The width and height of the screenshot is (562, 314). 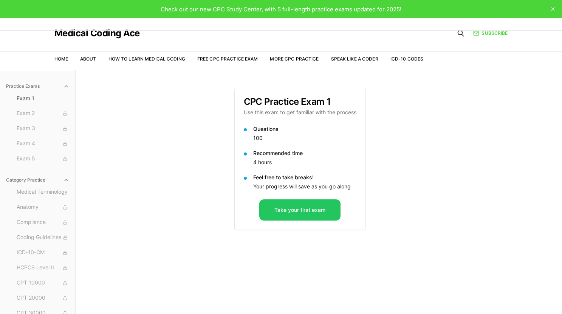 I want to click on a: Free CPC Practice Exam, so click(x=228, y=59).